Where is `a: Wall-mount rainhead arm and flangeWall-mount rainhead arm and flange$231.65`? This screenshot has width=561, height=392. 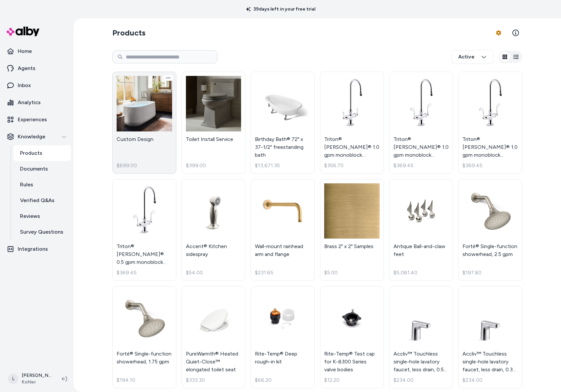
a: Wall-mount rainhead arm and flangeWall-mount rainhead arm and flange$231.65 is located at coordinates (282, 230).